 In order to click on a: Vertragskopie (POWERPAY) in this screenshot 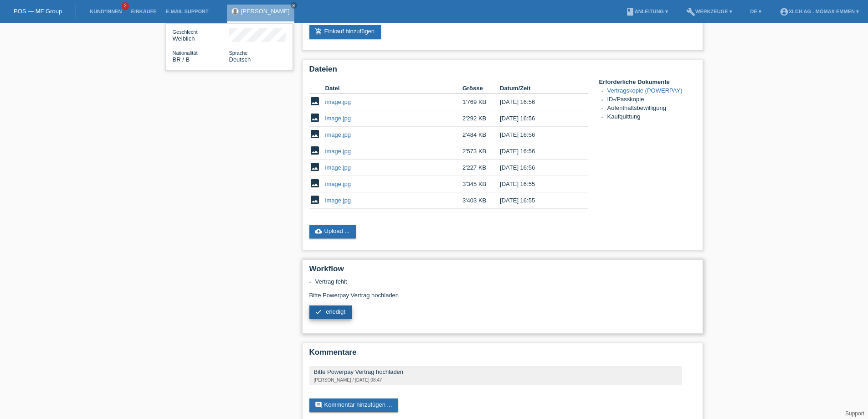, I will do `click(645, 90)`.